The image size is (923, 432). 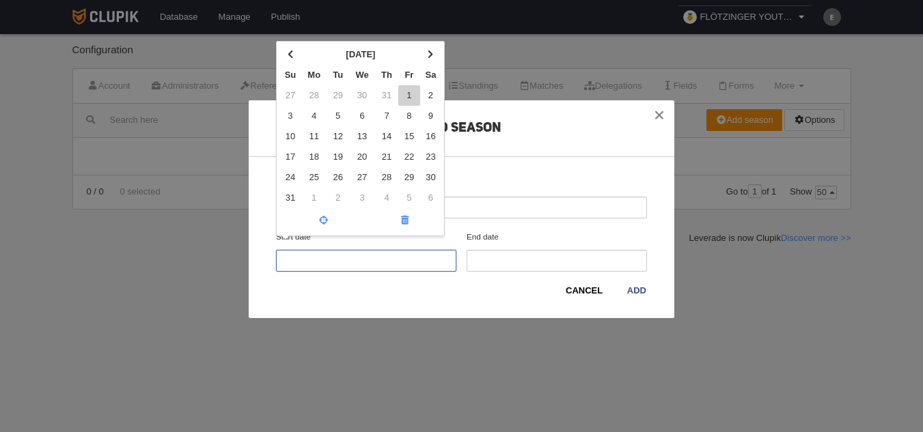 I want to click on th: Sa, so click(x=430, y=75).